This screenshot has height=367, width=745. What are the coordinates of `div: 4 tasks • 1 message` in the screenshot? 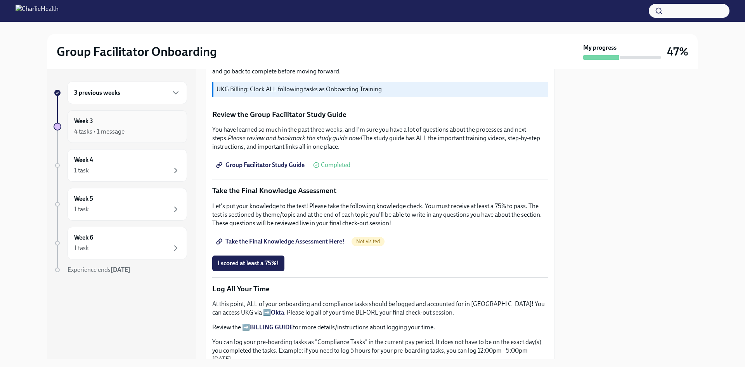 It's located at (99, 132).